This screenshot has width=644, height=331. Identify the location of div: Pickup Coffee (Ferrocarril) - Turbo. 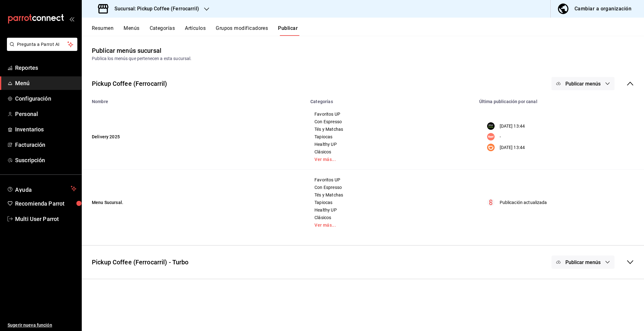
(140, 262).